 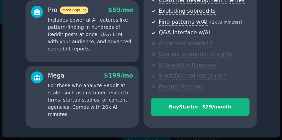 I want to click on div: Mega, so click(x=56, y=76).